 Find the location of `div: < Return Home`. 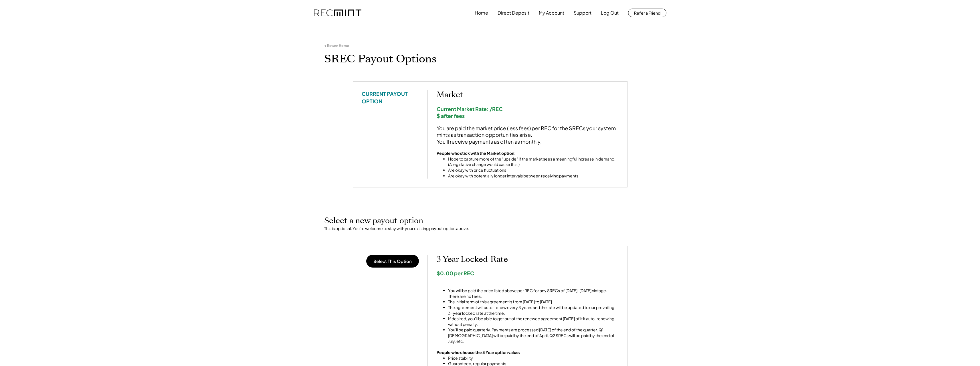

div: < Return Home is located at coordinates (336, 46).